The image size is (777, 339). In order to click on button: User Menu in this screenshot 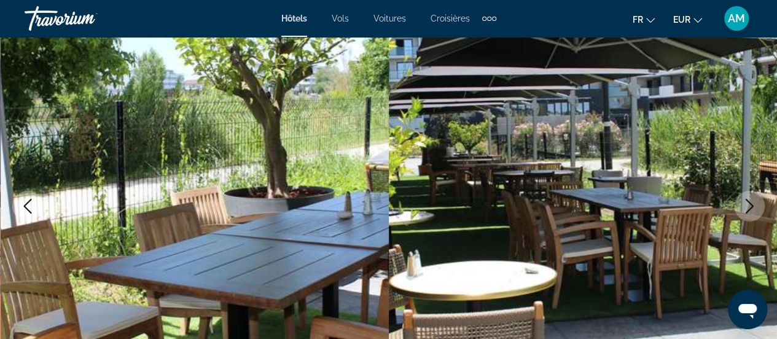, I will do `click(737, 18)`.